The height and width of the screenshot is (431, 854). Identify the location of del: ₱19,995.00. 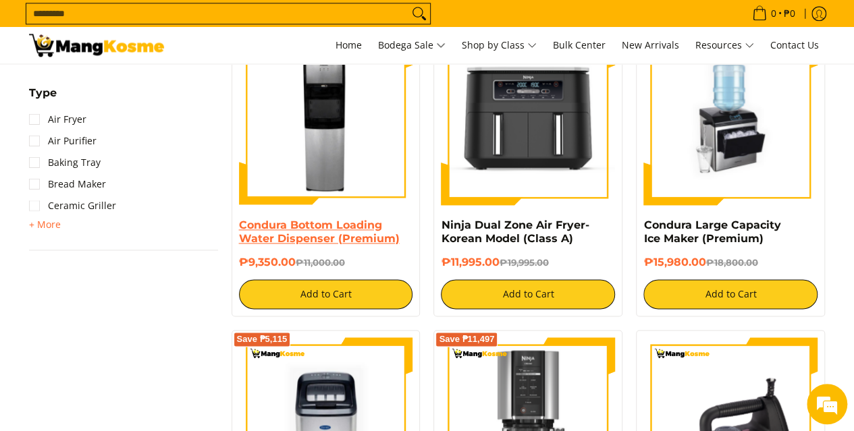
(523, 263).